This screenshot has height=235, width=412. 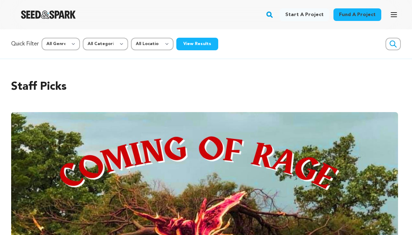 I want to click on a: Seed&Spark Homepage, so click(x=48, y=15).